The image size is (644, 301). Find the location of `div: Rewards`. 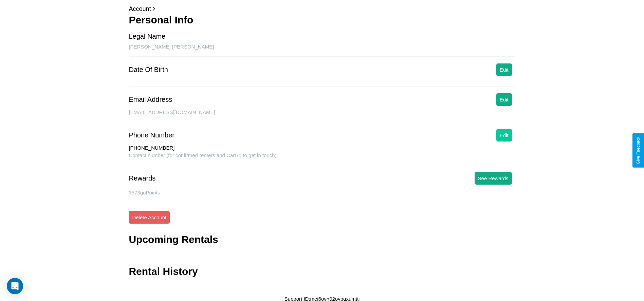

div: Rewards is located at coordinates (142, 178).